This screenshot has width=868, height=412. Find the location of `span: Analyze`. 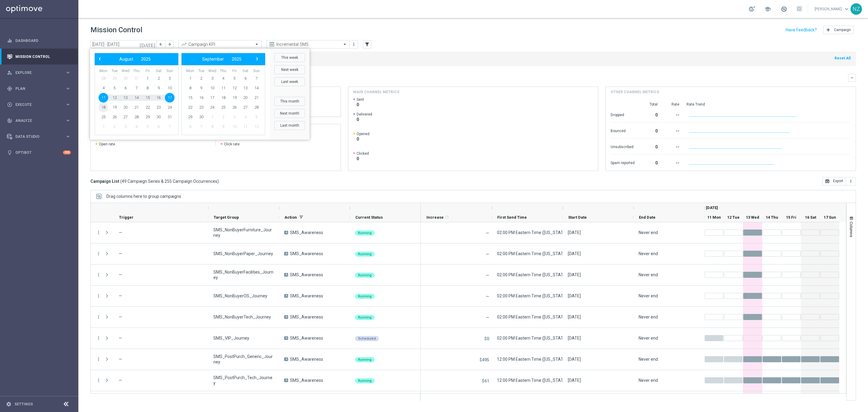

span: Analyze is located at coordinates (40, 120).